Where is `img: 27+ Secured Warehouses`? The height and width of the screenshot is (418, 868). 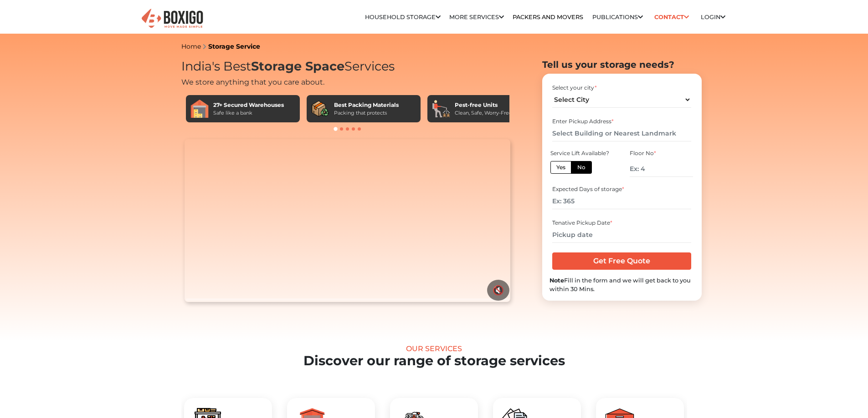
img: 27+ Secured Warehouses is located at coordinates (199, 109).